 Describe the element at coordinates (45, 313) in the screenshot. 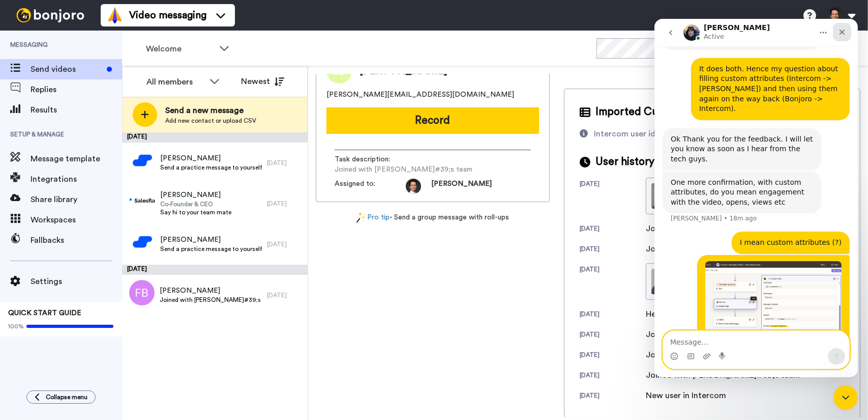

I see `span: QUICK START GUIDE` at that location.